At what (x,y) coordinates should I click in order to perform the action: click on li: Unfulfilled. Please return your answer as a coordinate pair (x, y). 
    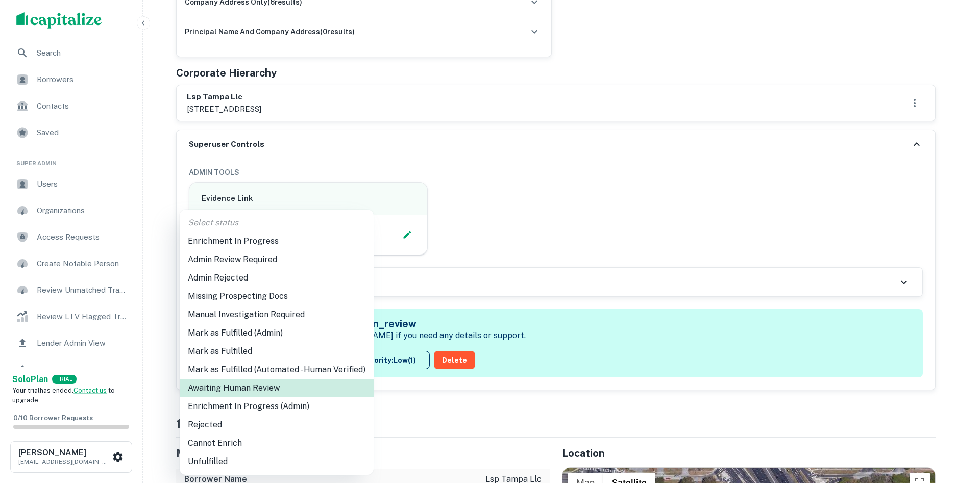
    Looking at the image, I should click on (277, 462).